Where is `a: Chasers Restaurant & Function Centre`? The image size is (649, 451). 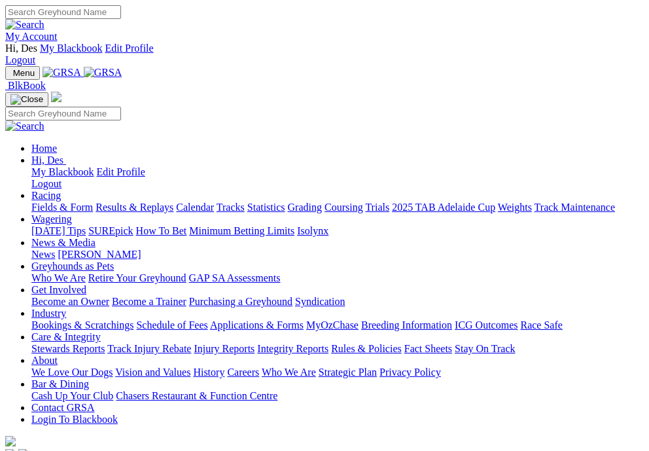 a: Chasers Restaurant & Function Centre is located at coordinates (196, 395).